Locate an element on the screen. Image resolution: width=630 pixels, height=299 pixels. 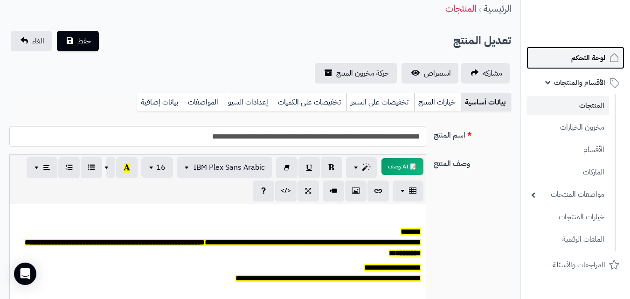
span: المراجعات والأسئلة is located at coordinates (578, 265).